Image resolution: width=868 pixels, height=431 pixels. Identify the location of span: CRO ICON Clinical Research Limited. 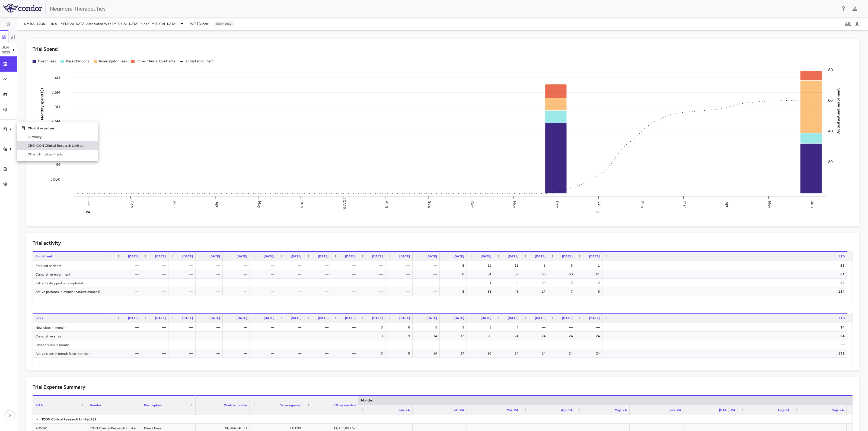
(61, 146).